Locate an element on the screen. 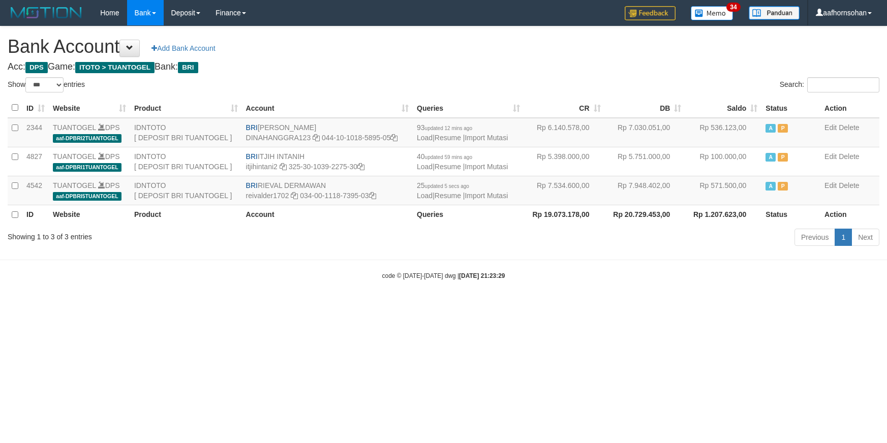 This screenshot has width=887, height=443. td: Rp 5.398.000,00 is located at coordinates (564, 161).